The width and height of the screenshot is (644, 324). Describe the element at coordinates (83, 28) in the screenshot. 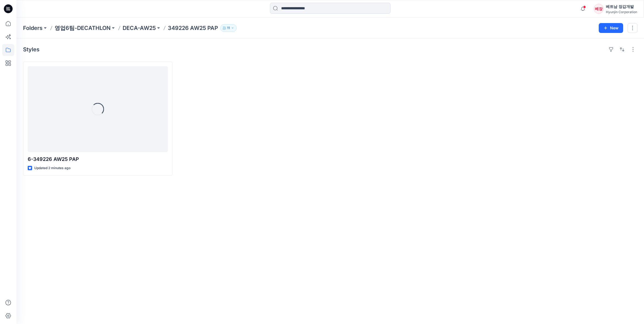

I see `p: 영업6팀-DECATHLON` at that location.